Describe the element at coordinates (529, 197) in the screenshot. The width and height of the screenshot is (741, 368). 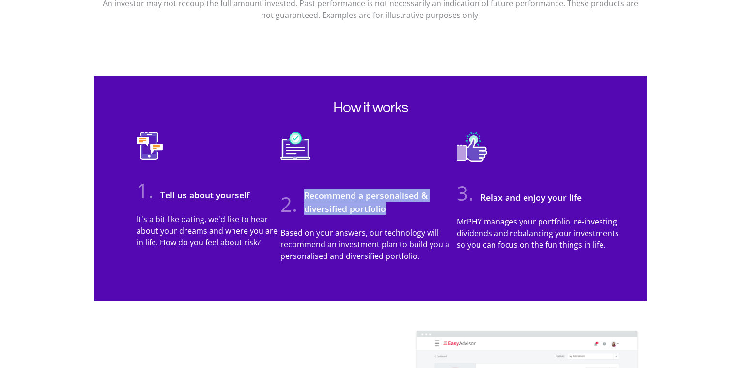
I see `h3: Relax and enjoy your life` at that location.